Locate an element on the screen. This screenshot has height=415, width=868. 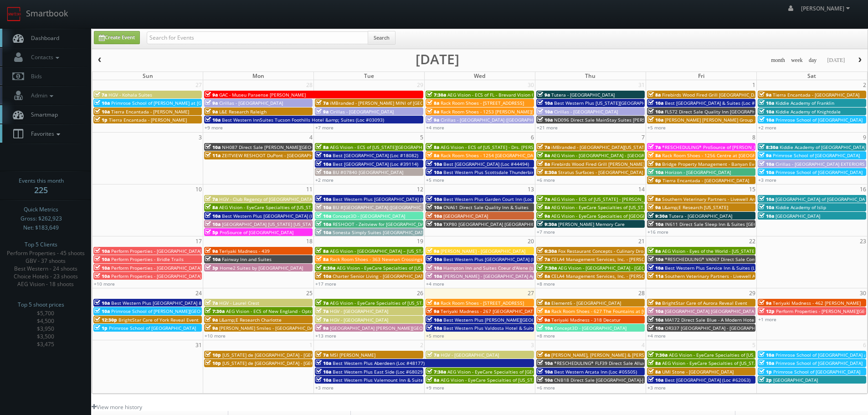
span: Southern Veterinary Partners - Livewell Animal Urgent Care of Goodyear is located at coordinates (743, 276).